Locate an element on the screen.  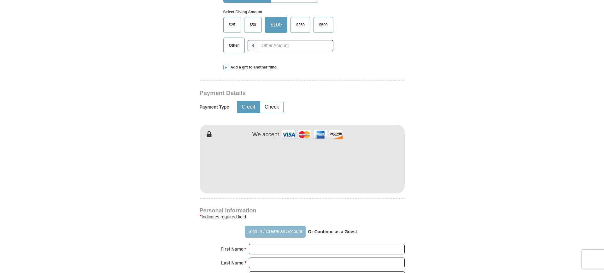
span: $250 is located at coordinates (300, 25).